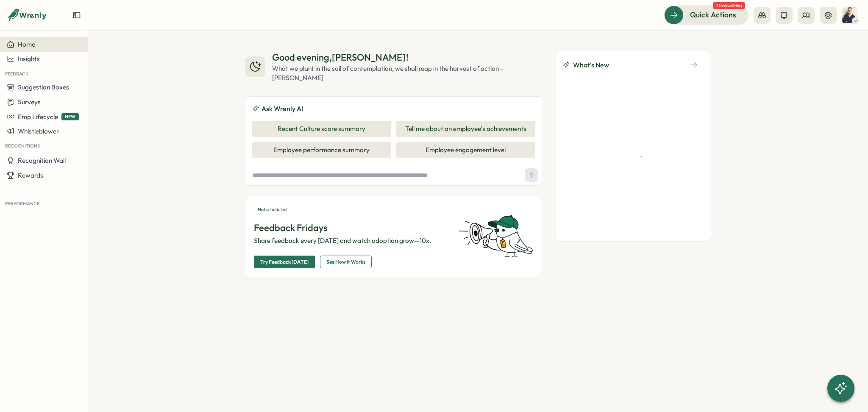 The image size is (868, 412). Describe the element at coordinates (591, 65) in the screenshot. I see `span: What's New` at that location.